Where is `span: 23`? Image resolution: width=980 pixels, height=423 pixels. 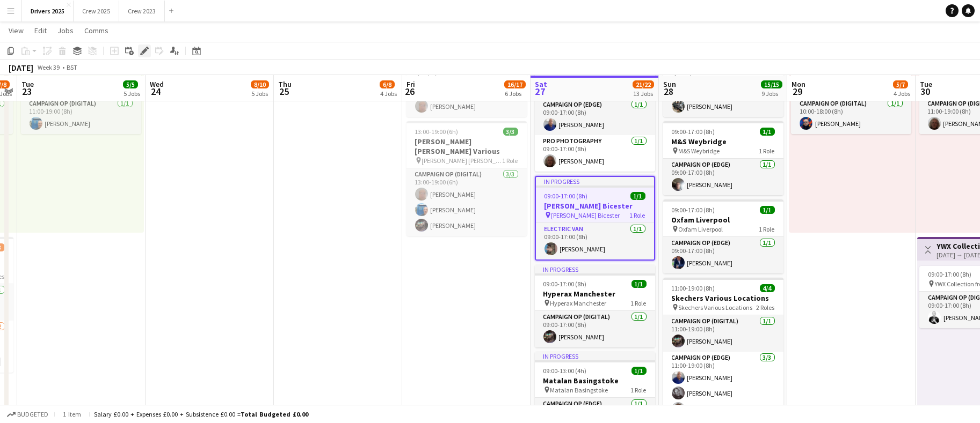
span: 23 is located at coordinates (27, 91).